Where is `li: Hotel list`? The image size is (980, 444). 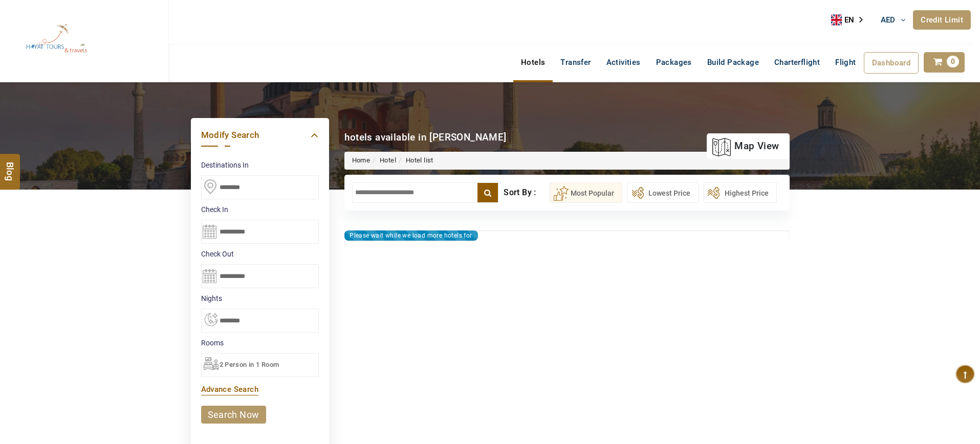 li: Hotel list is located at coordinates (415, 160).